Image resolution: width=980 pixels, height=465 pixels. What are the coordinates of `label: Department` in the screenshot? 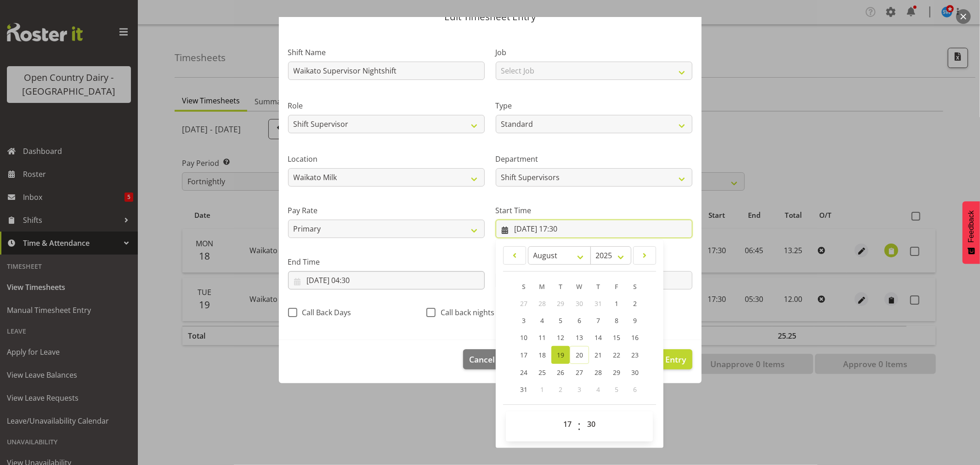 It's located at (594, 159).